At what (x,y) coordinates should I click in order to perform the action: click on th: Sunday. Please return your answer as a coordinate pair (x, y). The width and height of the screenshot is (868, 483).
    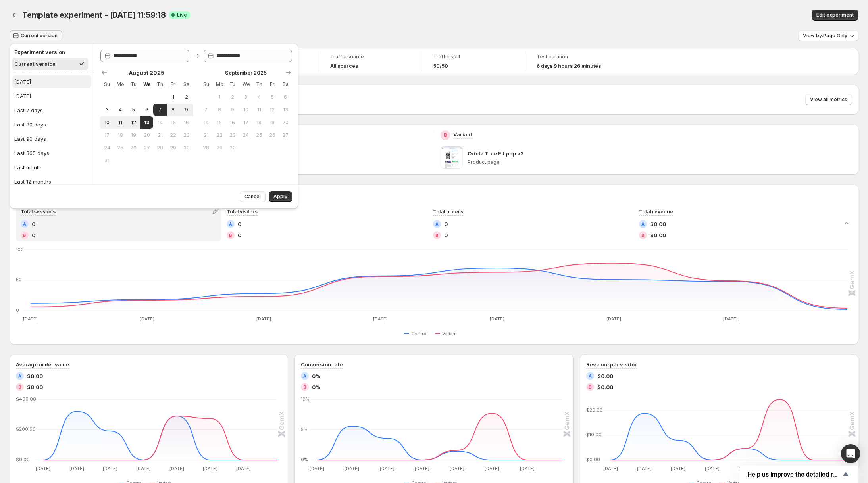
    Looking at the image, I should click on (106, 85).